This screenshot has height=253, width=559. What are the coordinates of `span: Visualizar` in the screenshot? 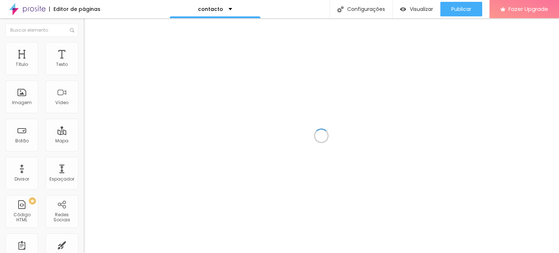 It's located at (422, 9).